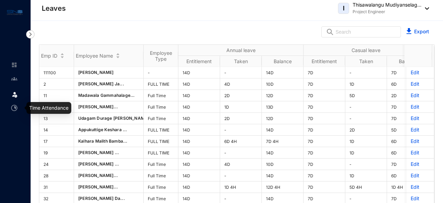 This screenshot has width=443, height=203. I want to click on span: Appukuttige Keshara ..., so click(103, 130).